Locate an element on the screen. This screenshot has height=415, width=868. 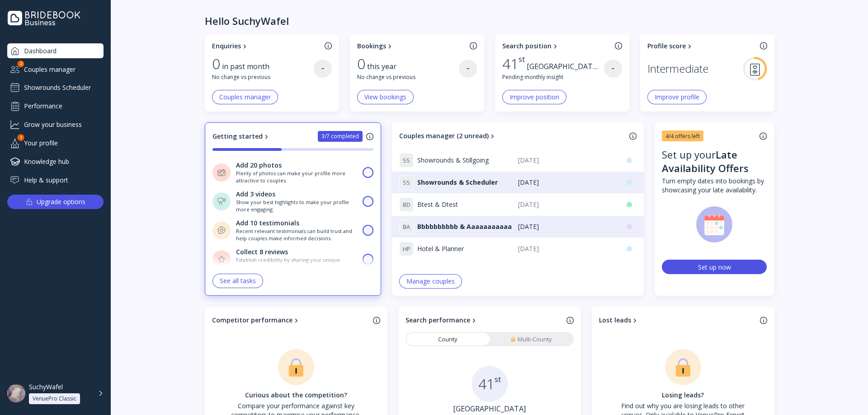
div: Chat Widget is located at coordinates (845, 394).